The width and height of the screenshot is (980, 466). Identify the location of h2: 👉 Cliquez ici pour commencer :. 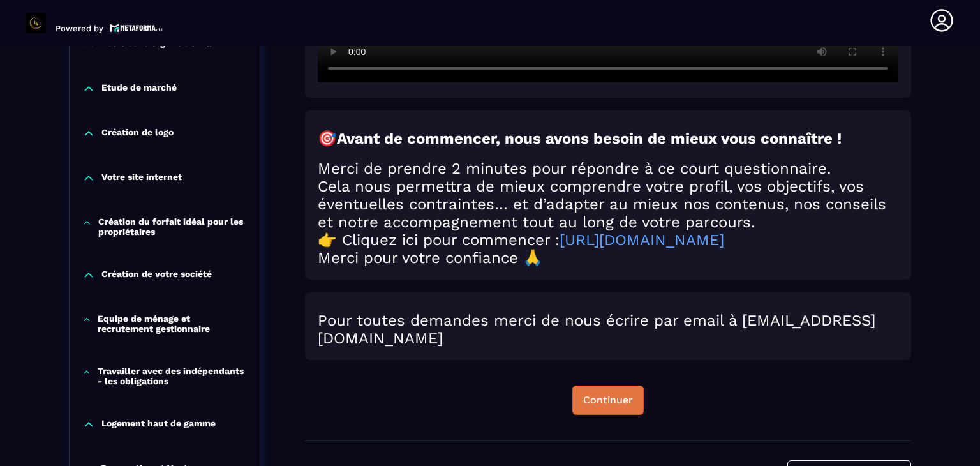
(608, 240).